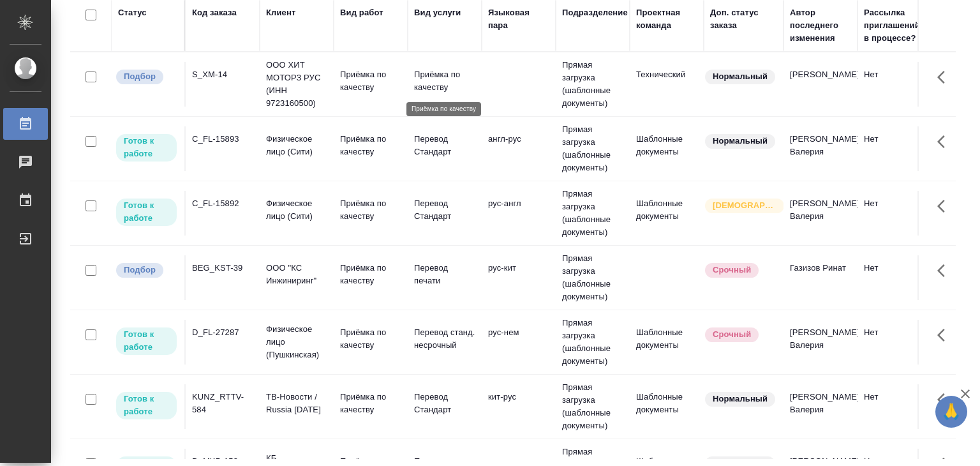  Describe the element at coordinates (821, 26) in the screenshot. I see `div: Автор последнего изменения` at that location.